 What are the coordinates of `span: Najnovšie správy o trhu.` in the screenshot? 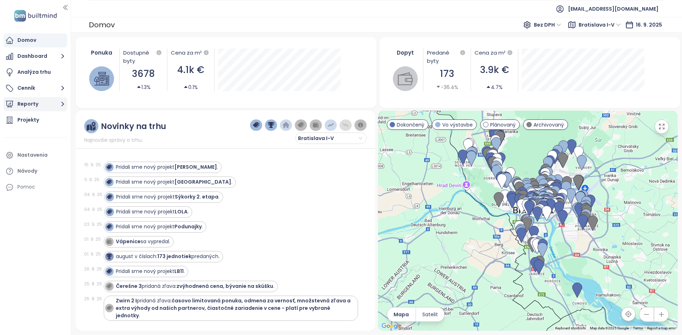 It's located at (113, 140).